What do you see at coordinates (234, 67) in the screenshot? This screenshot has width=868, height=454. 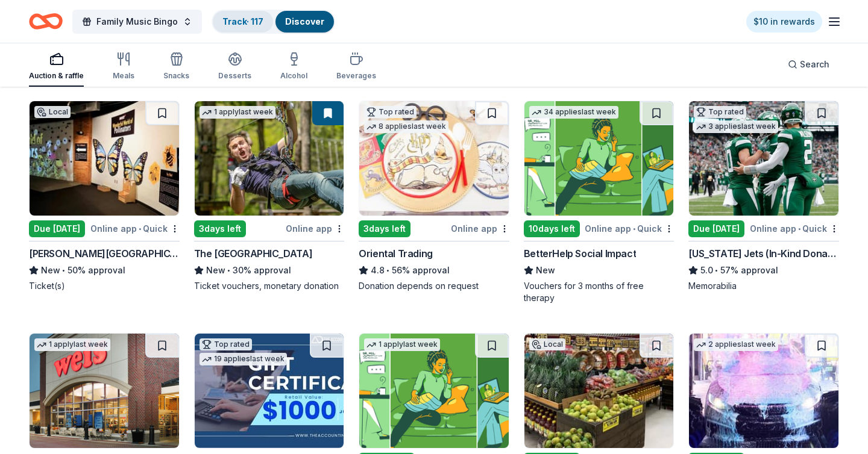 I see `button: Desserts` at bounding box center [234, 67].